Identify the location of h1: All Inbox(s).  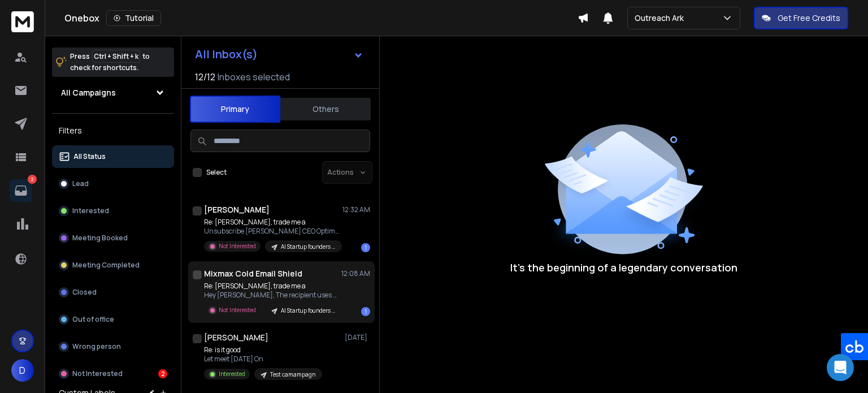
(226, 54).